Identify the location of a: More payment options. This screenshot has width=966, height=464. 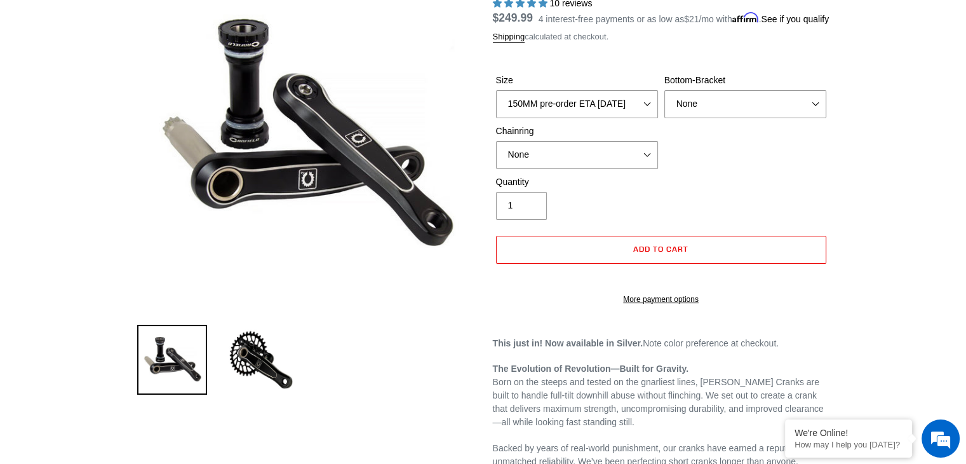
(661, 299).